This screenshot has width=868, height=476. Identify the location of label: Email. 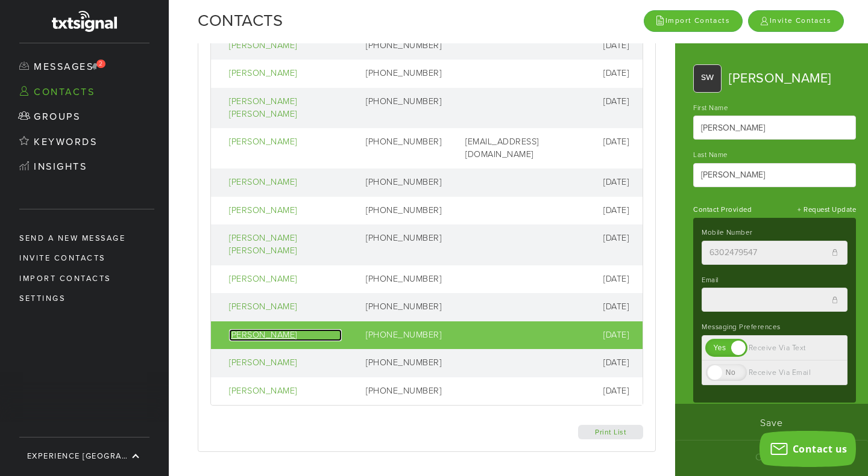
(710, 280).